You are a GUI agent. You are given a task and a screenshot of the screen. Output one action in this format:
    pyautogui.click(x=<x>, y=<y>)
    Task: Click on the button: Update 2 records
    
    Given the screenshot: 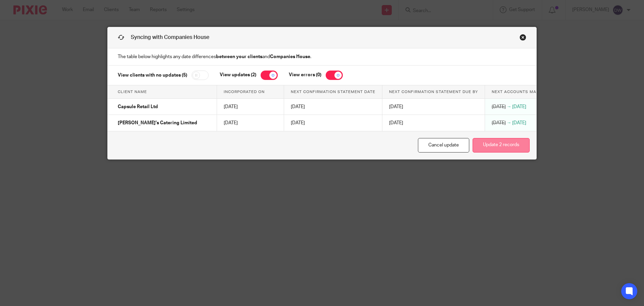 What is the action you would take?
    pyautogui.click(x=501, y=145)
    